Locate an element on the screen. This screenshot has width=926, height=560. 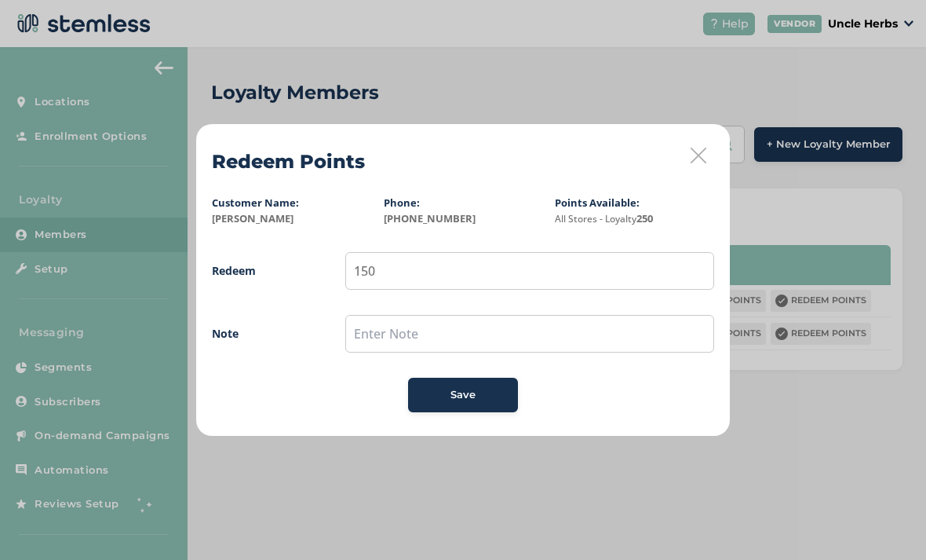
div: Chat Widget is located at coordinates (887, 522).